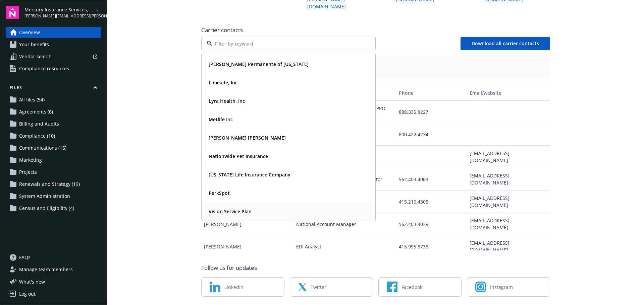 The image size is (644, 305). I want to click on span: Projects, so click(28, 172).